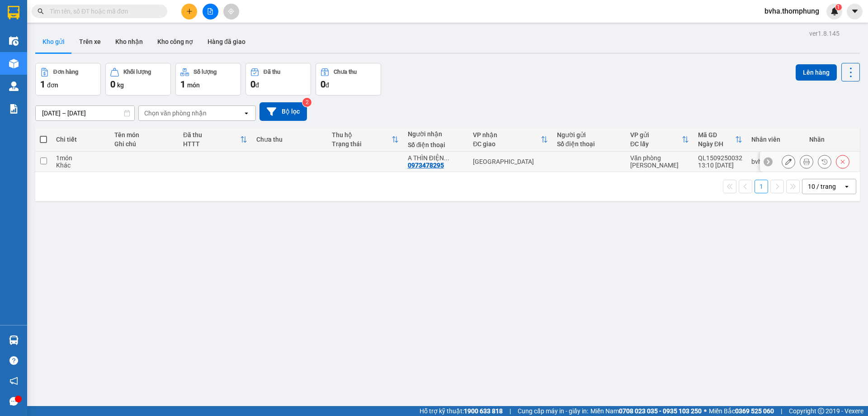 The image size is (868, 416). Describe the element at coordinates (13, 360) in the screenshot. I see `span: question-circle` at that location.